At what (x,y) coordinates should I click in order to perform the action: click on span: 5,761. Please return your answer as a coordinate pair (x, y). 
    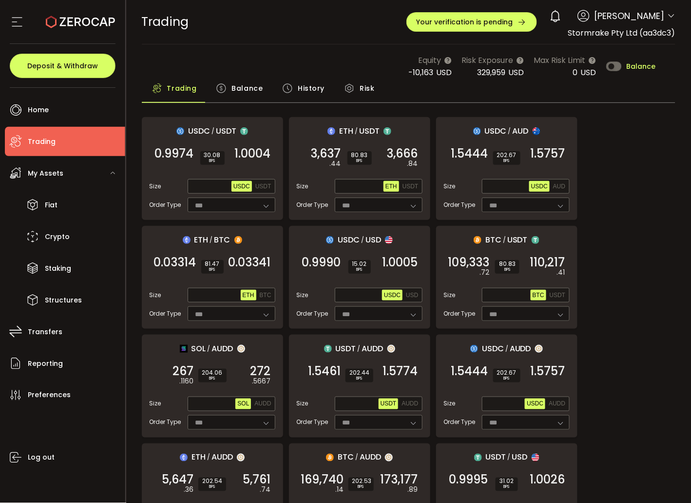
    Looking at the image, I should click on (257, 480).